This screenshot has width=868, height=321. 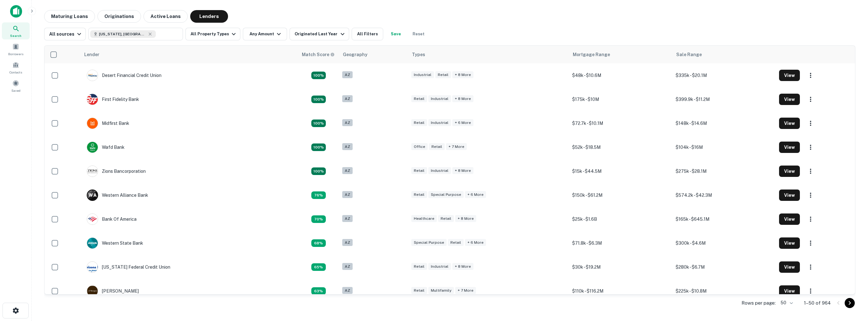 What do you see at coordinates (621, 54) in the screenshot?
I see `th: Mortgage Range` at bounding box center [621, 54].